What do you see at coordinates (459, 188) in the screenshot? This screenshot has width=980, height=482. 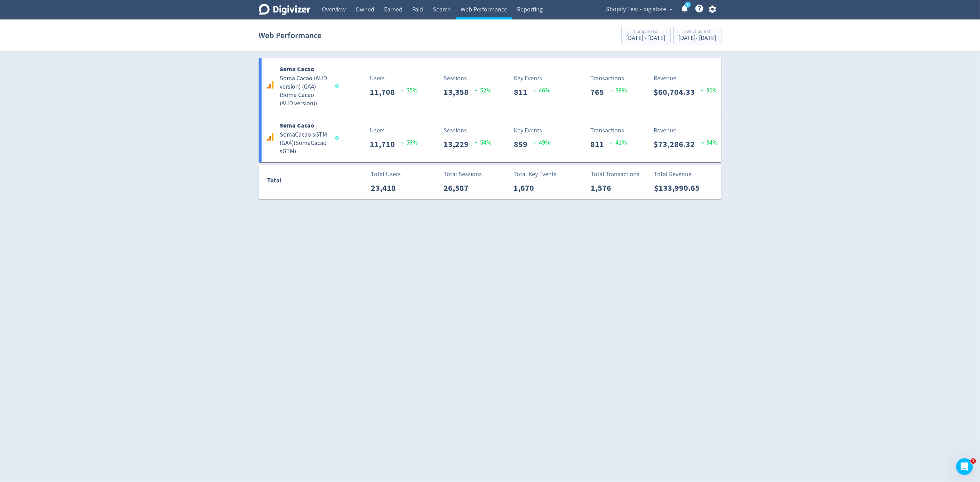 I see `p: 26,587` at bounding box center [459, 188].